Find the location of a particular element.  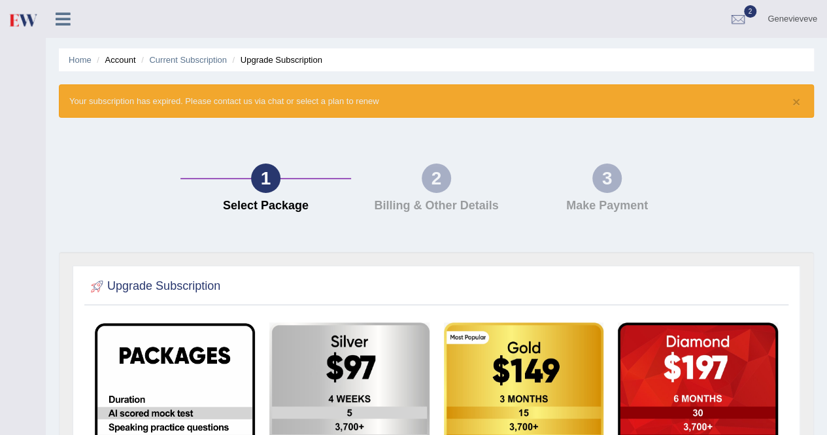

li: Account is located at coordinates (114, 59).